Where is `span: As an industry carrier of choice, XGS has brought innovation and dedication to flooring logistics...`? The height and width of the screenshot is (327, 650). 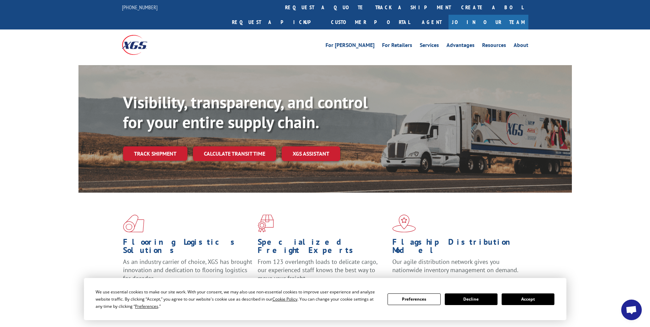
span: As an industry carrier of choice, XGS has brought innovation and dedication to flooring logistics... is located at coordinates (187, 270).